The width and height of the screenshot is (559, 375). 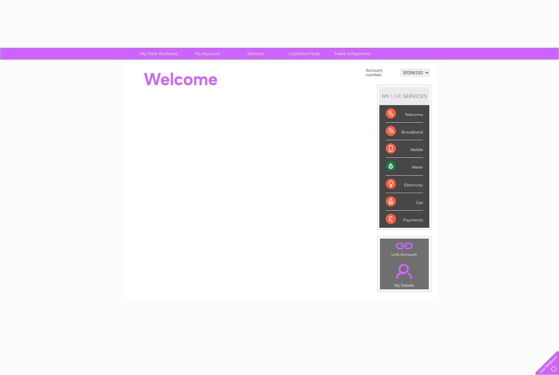 What do you see at coordinates (404, 96) in the screenshot?
I see `div: MY SERVICES` at bounding box center [404, 96].